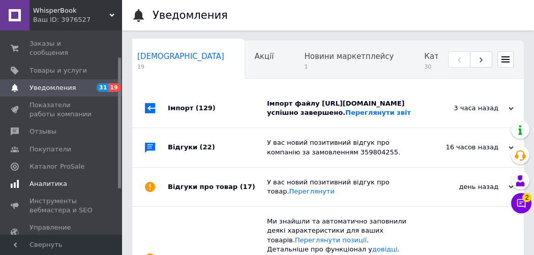 This screenshot has height=255, width=534. What do you see at coordinates (58, 71) in the screenshot?
I see `span: Товары и услуги` at bounding box center [58, 71].